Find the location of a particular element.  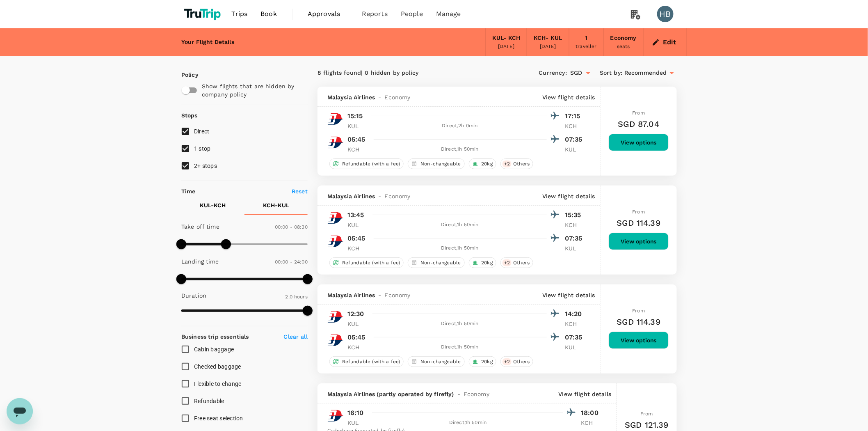

span: Malaysia Airlines (partly operated by firefly) is located at coordinates (390, 394).